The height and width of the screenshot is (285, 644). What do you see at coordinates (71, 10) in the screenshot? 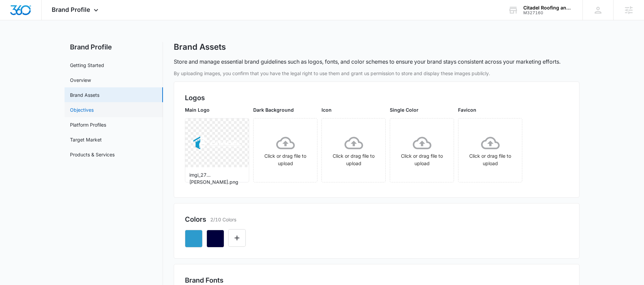
I see `span: Brand Profile` at bounding box center [71, 10].